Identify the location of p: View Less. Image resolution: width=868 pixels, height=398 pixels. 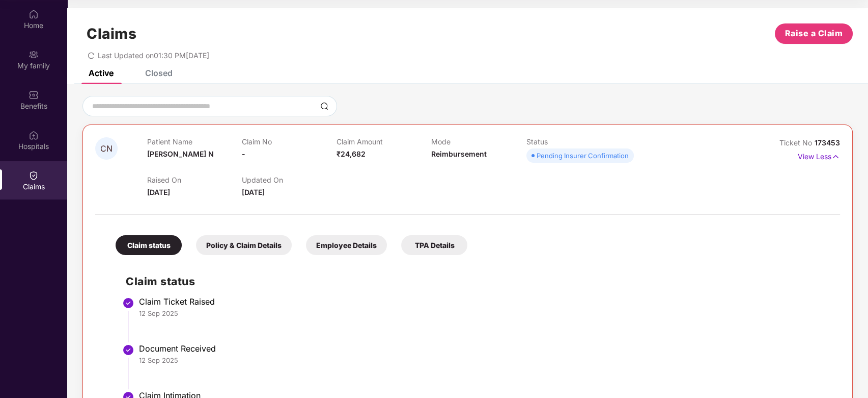
(819, 155).